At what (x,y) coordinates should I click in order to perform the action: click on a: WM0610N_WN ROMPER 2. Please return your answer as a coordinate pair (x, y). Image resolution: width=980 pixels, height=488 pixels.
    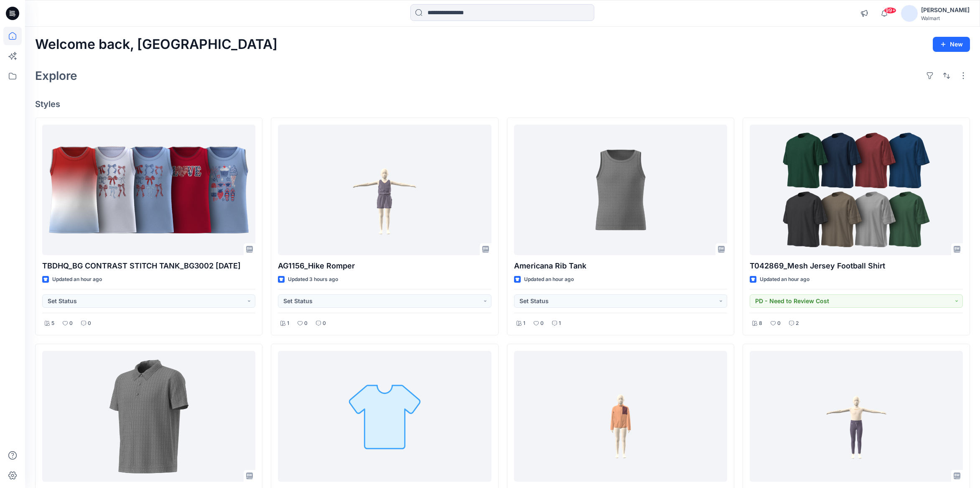
    Looking at the image, I should click on (384, 415).